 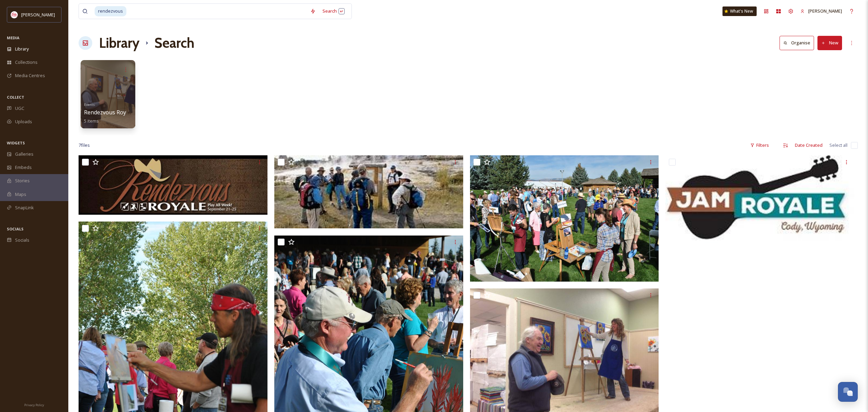 I want to click on div: Search, so click(x=333, y=11).